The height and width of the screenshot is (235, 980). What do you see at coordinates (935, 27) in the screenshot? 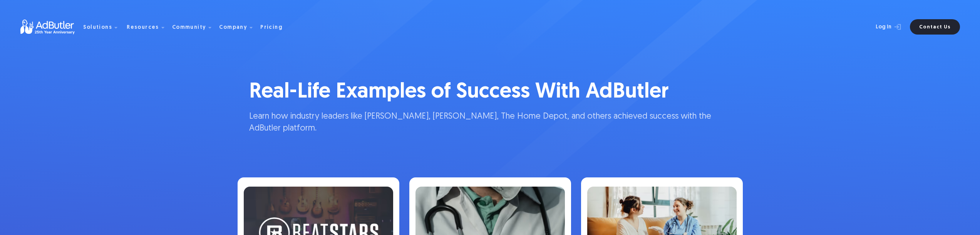
I see `a: Contact Us` at bounding box center [935, 27].